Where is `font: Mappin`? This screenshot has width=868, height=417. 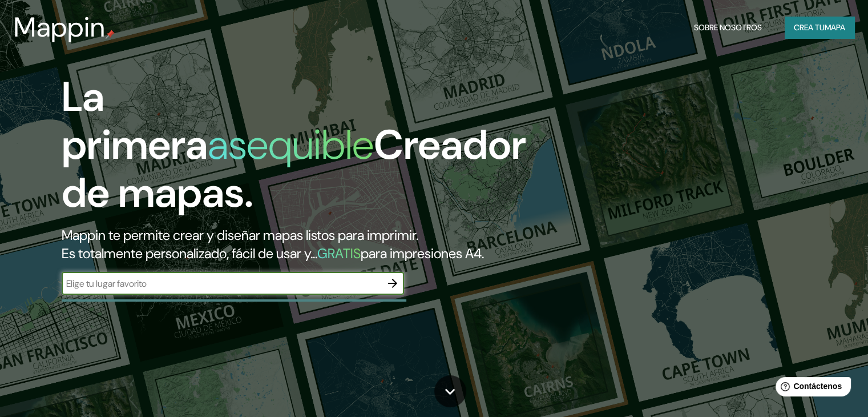 font: Mappin is located at coordinates (59, 27).